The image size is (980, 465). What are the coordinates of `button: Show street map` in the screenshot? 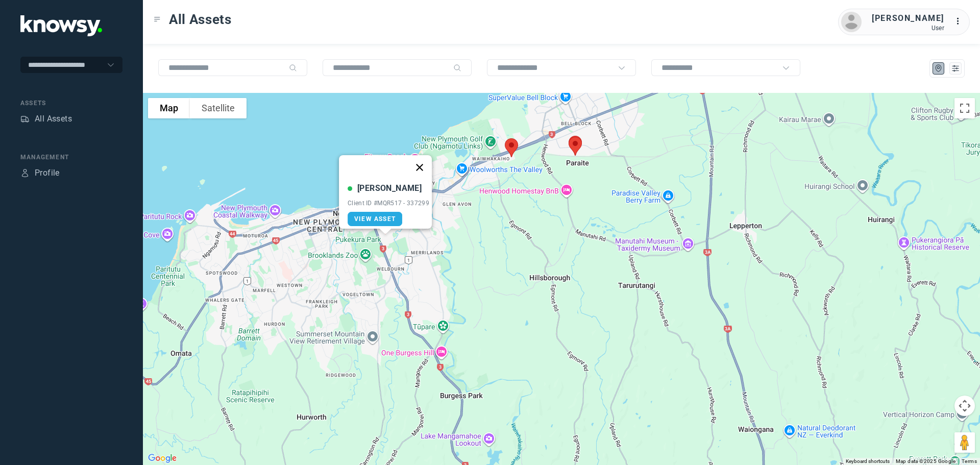 It's located at (169, 108).